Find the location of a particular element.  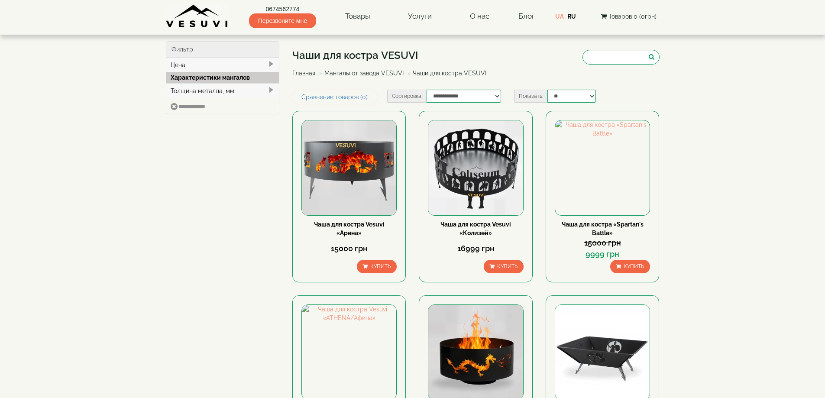

a: Главная is located at coordinates (304, 73).